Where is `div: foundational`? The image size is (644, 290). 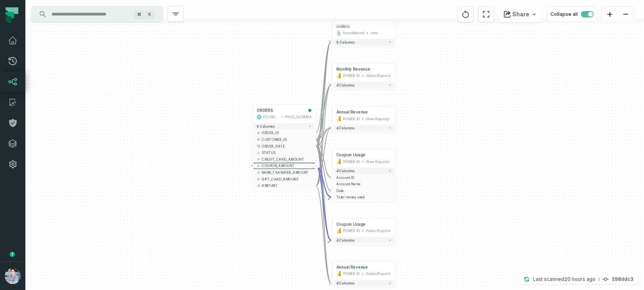 div: foundational is located at coordinates (354, 33).